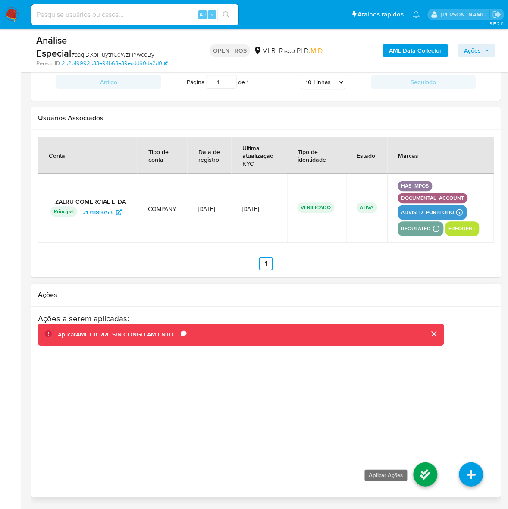 This screenshot has width=508, height=509. I want to click on b: AML Data Collector, so click(416, 50).